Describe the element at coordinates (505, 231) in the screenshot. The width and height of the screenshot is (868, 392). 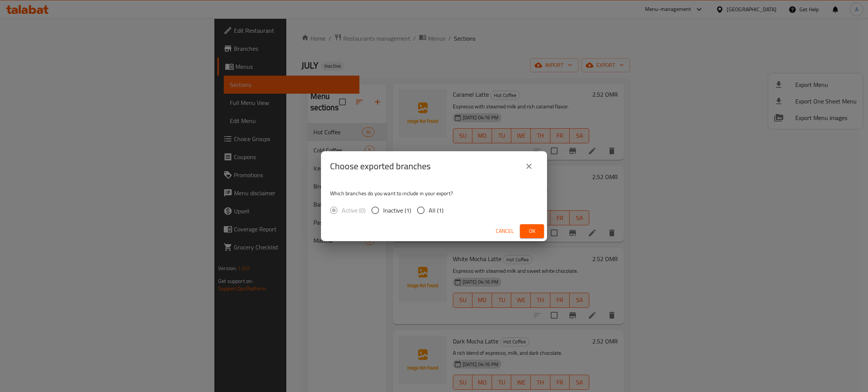
I see `button: Cancel` at that location.